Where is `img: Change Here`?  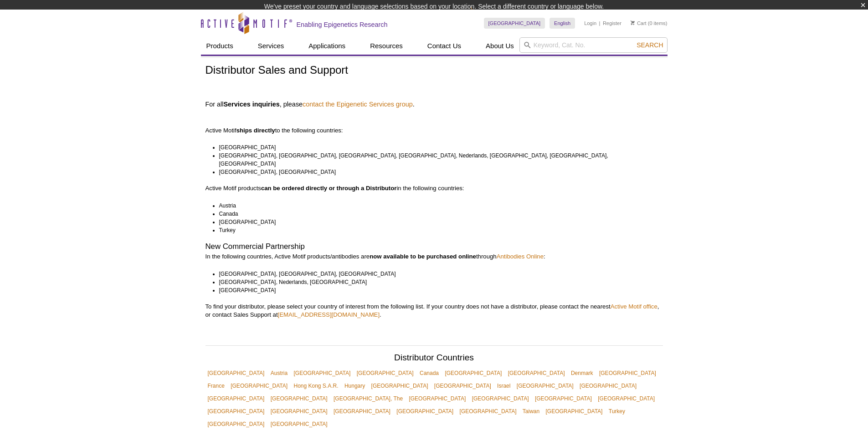 img: Change Here is located at coordinates (482, 18).